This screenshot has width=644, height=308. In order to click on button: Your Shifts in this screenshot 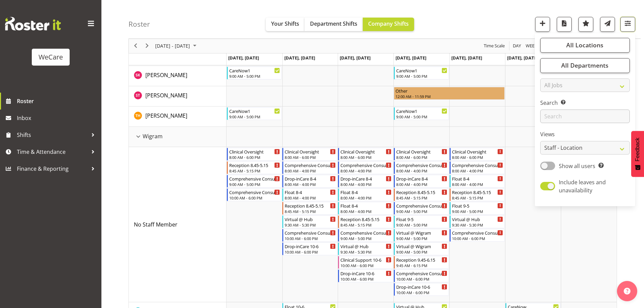, I will do `click(285, 24)`.